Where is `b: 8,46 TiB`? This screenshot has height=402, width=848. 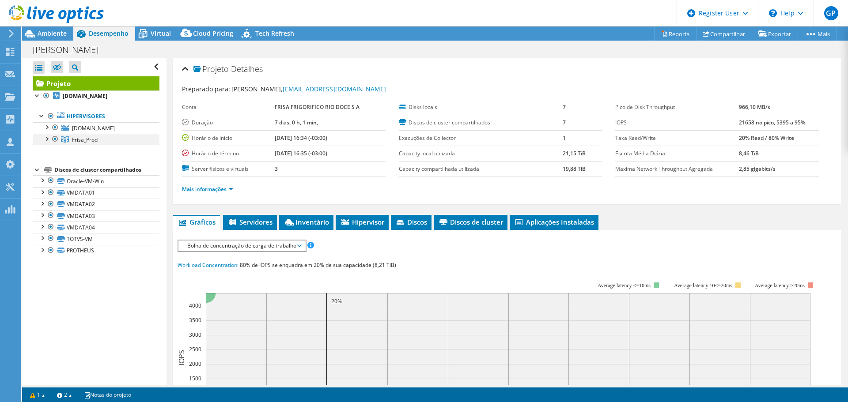
b: 8,46 TiB is located at coordinates (748, 153).